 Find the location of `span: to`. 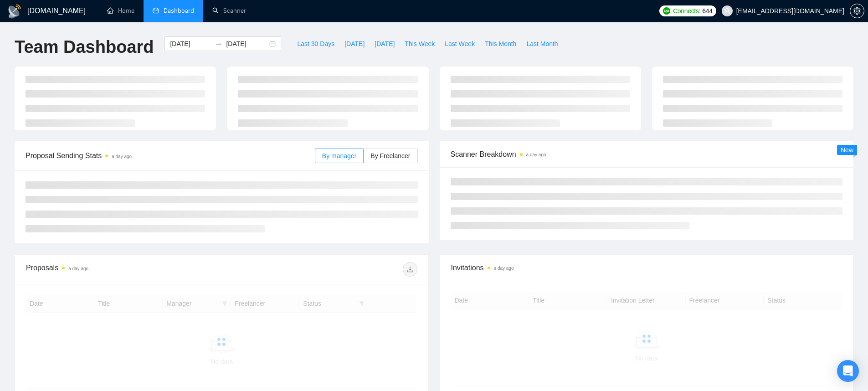

span: to is located at coordinates (218, 44).